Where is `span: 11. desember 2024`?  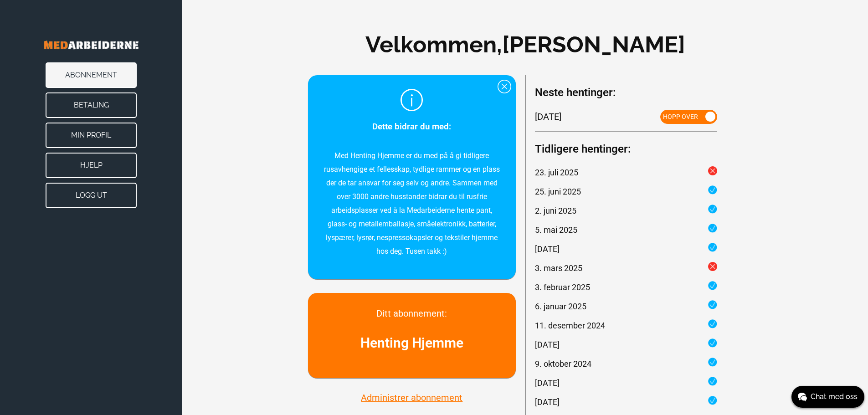 span: 11. desember 2024 is located at coordinates (570, 326).